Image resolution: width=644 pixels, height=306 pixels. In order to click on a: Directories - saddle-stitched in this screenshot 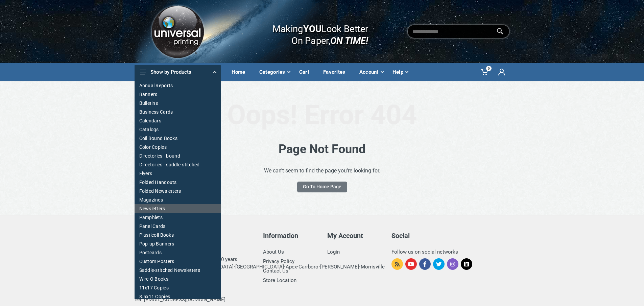, I will do `click(177, 165)`.